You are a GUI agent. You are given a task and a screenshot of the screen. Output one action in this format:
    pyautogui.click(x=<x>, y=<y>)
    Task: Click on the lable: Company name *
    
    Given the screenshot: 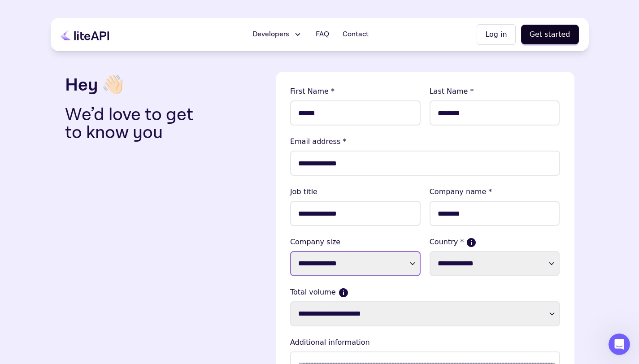 What is the action you would take?
    pyautogui.click(x=495, y=192)
    